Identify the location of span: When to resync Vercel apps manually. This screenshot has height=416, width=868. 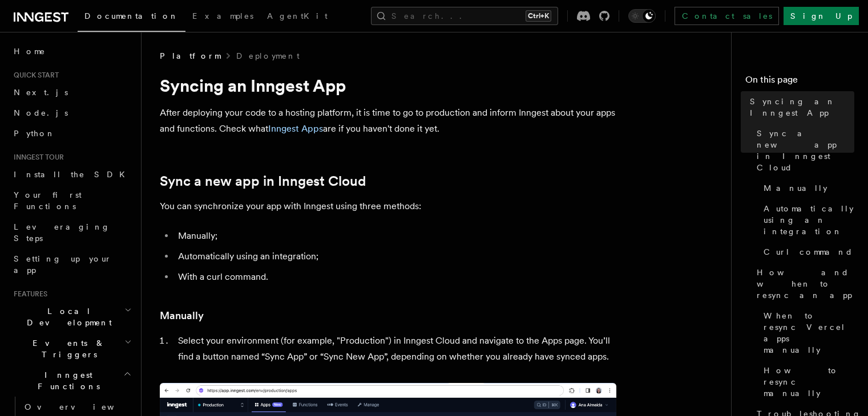
(808, 333).